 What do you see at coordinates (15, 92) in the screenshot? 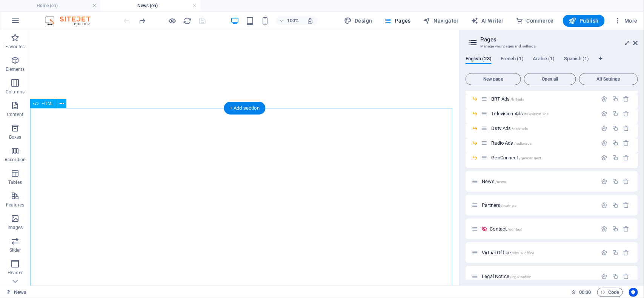
I see `p: Columns` at bounding box center [15, 92].